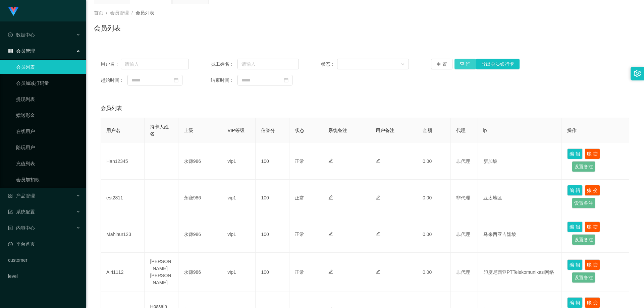 This screenshot has height=308, width=644. Describe the element at coordinates (107, 28) in the screenshot. I see `h1: 会员列表` at that location.